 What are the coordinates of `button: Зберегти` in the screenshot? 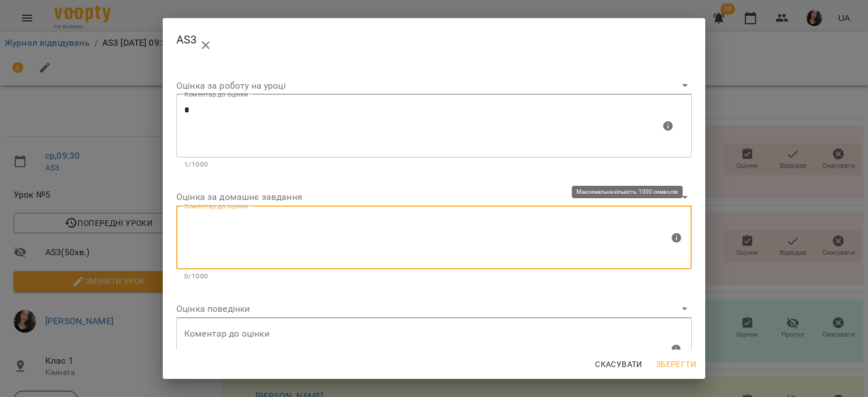 It's located at (676, 364).